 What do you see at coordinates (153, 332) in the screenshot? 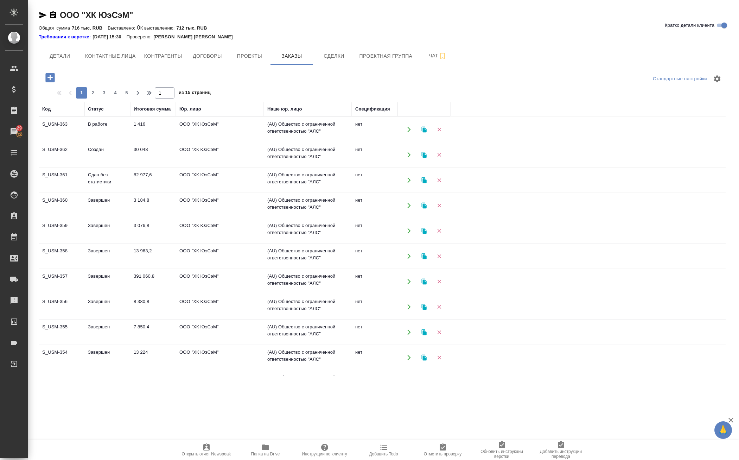
I see `td: 7 850,4` at bounding box center [153, 332].